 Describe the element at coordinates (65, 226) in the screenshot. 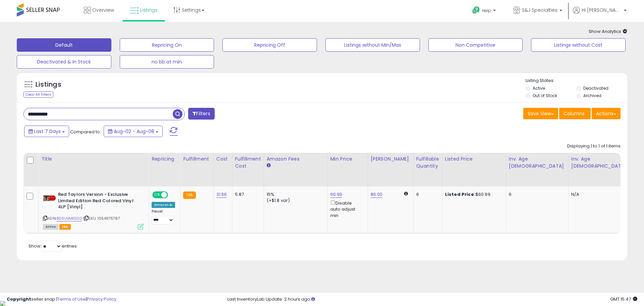

I see `span: FBA` at that location.